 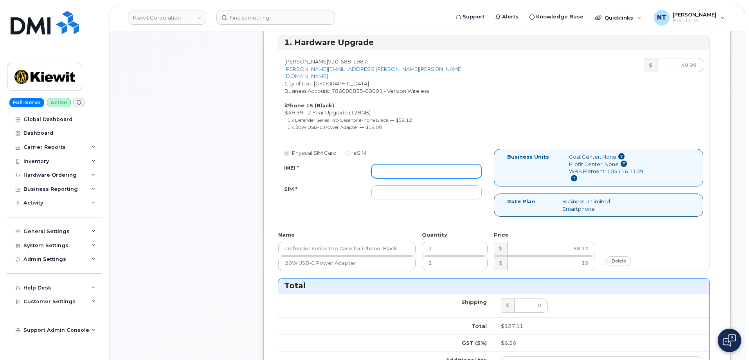 I want to click on label: Price, so click(x=501, y=234).